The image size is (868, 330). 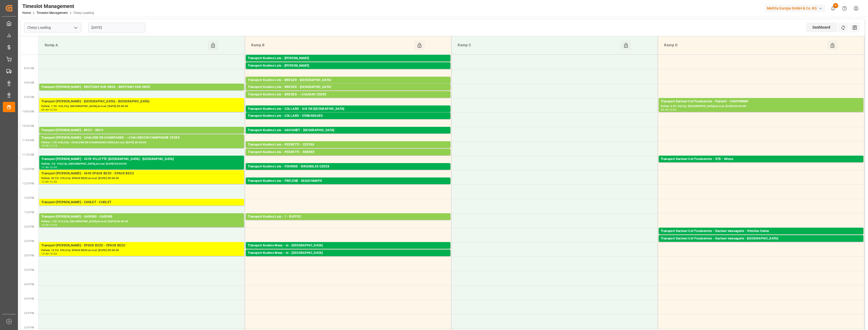 I want to click on button: Help Center, so click(x=844, y=8).